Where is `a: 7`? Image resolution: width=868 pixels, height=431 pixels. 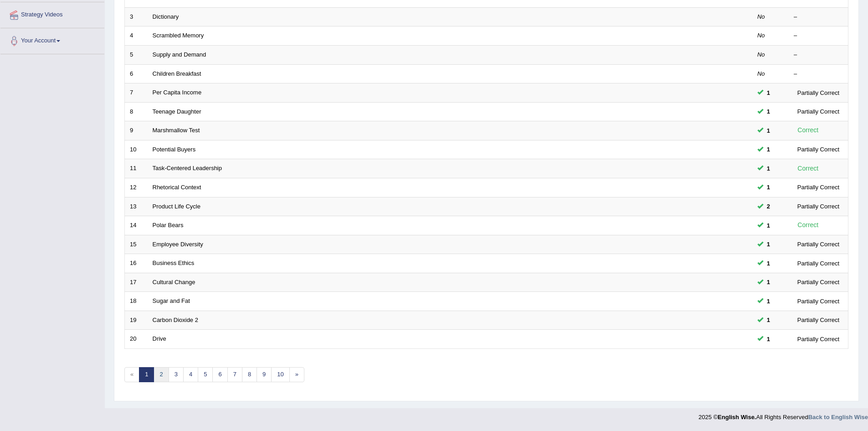
a: 7 is located at coordinates (234, 374).